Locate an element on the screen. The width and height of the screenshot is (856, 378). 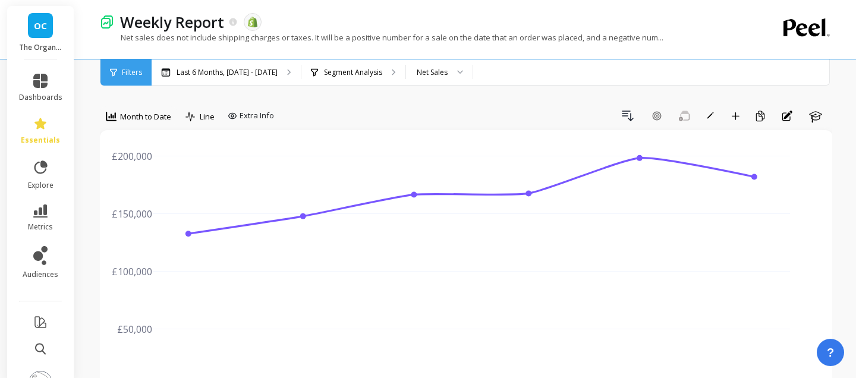
p: Segment Analysis is located at coordinates (353, 72).